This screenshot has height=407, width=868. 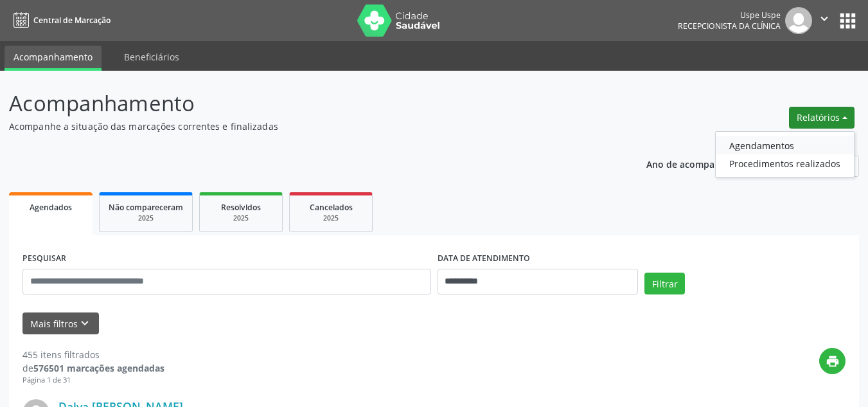 I want to click on a: Acompanhamento, so click(x=52, y=58).